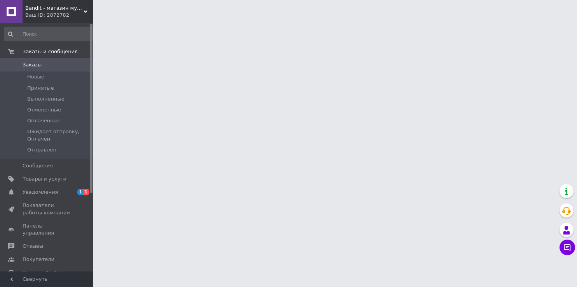 This screenshot has width=577, height=287. I want to click on span: Уведомления, so click(40, 192).